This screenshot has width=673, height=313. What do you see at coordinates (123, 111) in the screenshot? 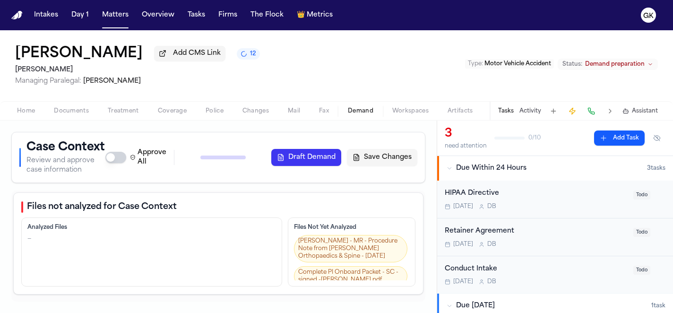
I see `span: Treatment` at bounding box center [123, 111].